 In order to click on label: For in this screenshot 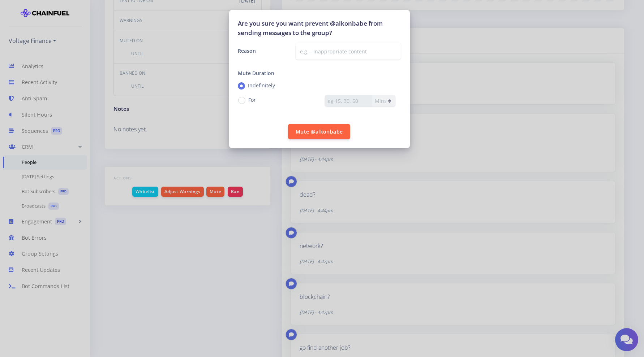, I will do `click(252, 100)`.